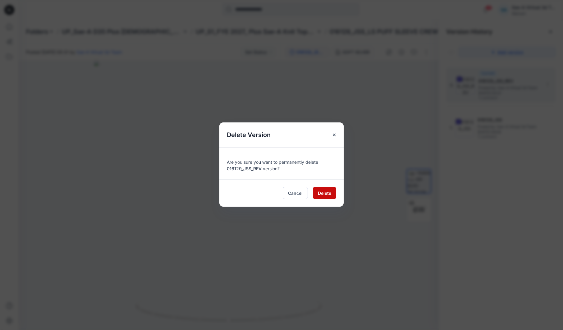 This screenshot has height=330, width=563. I want to click on span: Delete, so click(324, 193).